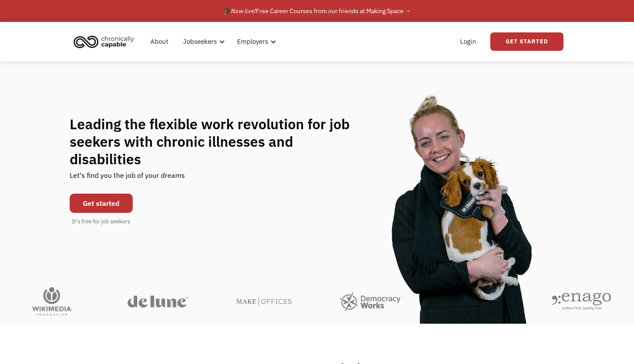 This screenshot has height=364, width=634. What do you see at coordinates (468, 42) in the screenshot?
I see `a: Login` at bounding box center [468, 42].